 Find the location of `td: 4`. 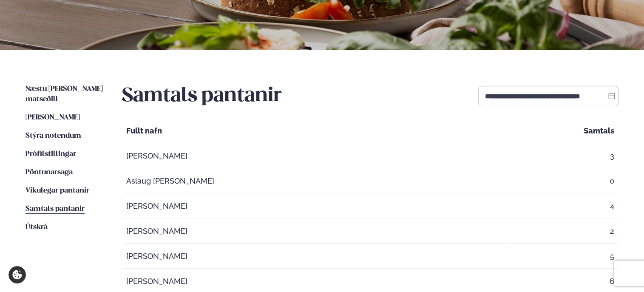

td: 4 is located at coordinates (562, 206).